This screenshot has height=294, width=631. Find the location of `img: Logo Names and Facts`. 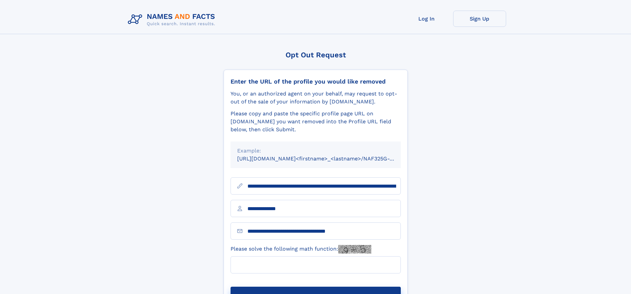

img: Logo Names and Facts is located at coordinates (173, 20).